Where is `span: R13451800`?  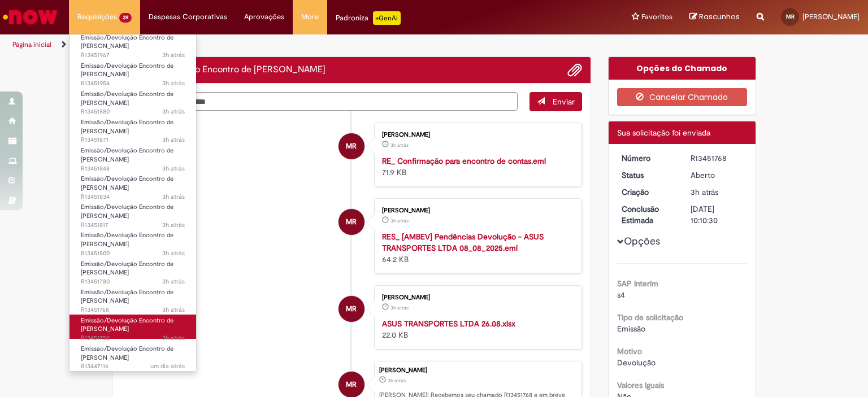
span: R13451800 is located at coordinates (133, 254).